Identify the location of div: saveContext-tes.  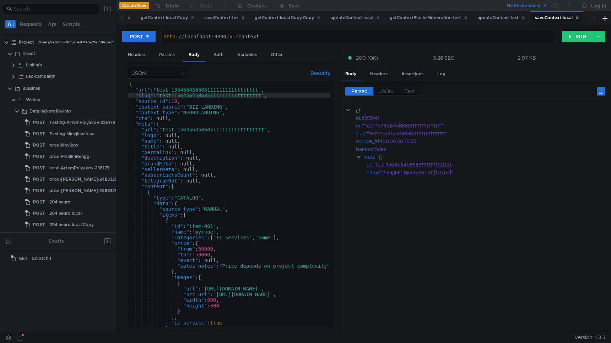
(225, 18).